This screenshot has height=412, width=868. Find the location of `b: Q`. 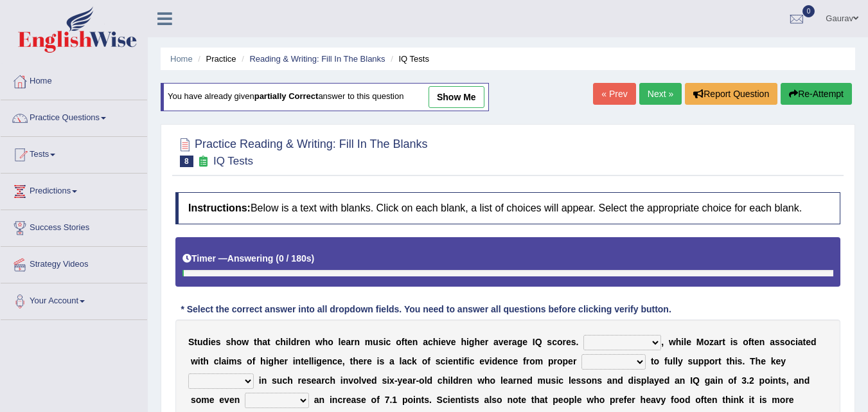

b: Q is located at coordinates (539, 342).